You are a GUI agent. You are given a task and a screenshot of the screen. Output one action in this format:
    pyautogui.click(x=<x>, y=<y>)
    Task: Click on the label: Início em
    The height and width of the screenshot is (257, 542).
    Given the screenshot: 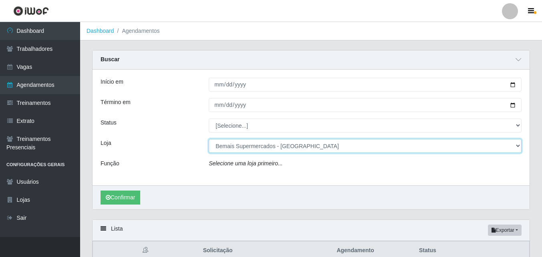 What is the action you would take?
    pyautogui.click(x=112, y=82)
    